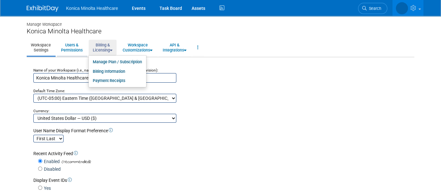 The height and width of the screenshot is (192, 441). Describe the element at coordinates (117, 81) in the screenshot. I see `a: Payment Receipts` at that location.